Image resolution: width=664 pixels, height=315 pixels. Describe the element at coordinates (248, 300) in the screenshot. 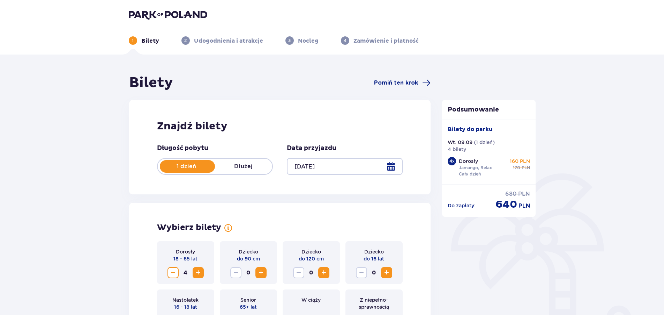

I see `p: Senior` at that location.